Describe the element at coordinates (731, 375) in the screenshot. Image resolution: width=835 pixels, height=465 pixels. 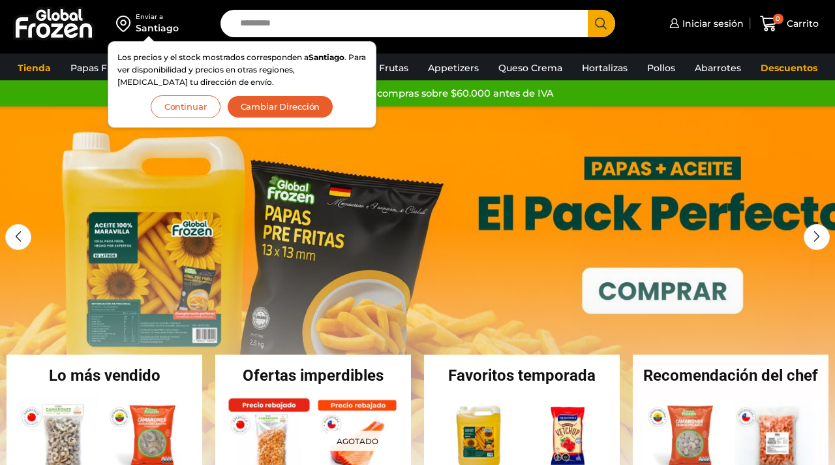
I see `h2: Recomendación del chef` at that location.